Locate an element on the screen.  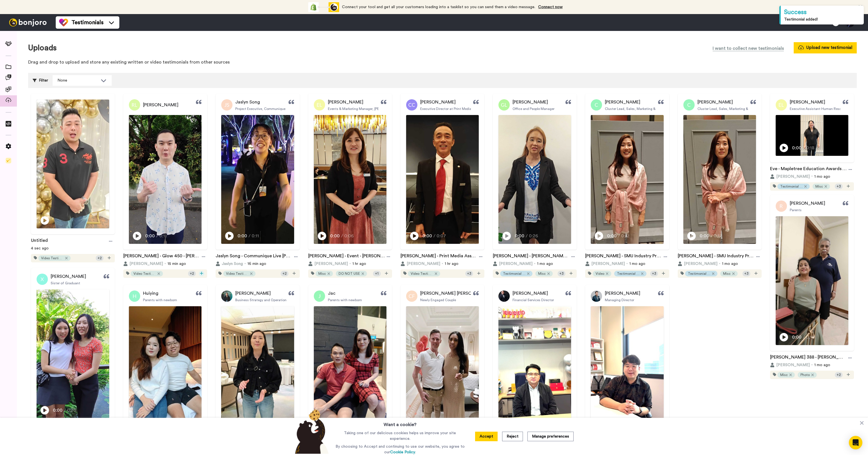
span: 0:18 is located at coordinates (811, 148).